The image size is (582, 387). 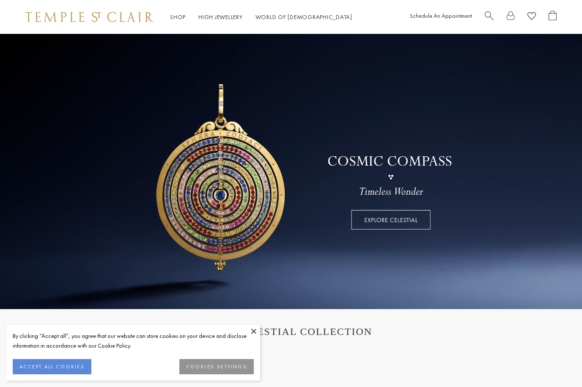 What do you see at coordinates (178, 17) in the screenshot?
I see `a: ShopShop` at bounding box center [178, 17].